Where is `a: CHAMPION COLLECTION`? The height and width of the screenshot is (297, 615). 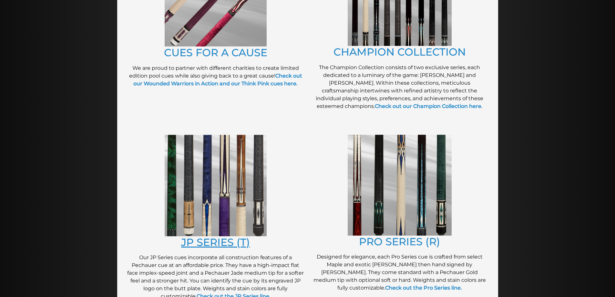 a: CHAMPION COLLECTION is located at coordinates (400, 52).